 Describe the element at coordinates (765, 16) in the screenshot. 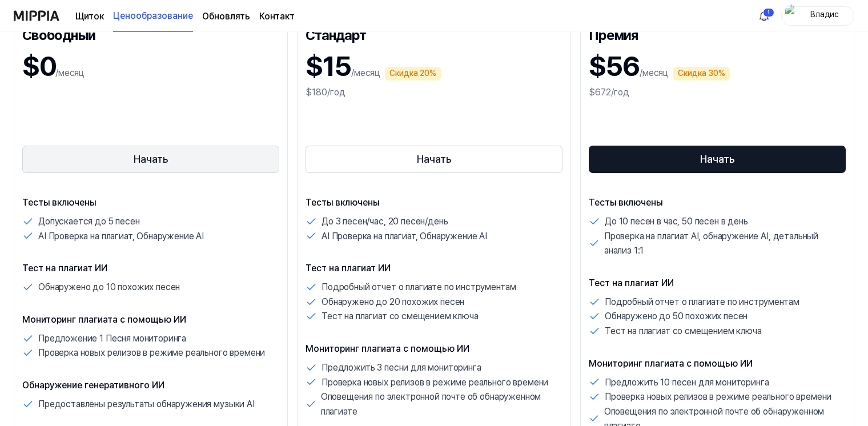

I see `button: 알림1` at that location.